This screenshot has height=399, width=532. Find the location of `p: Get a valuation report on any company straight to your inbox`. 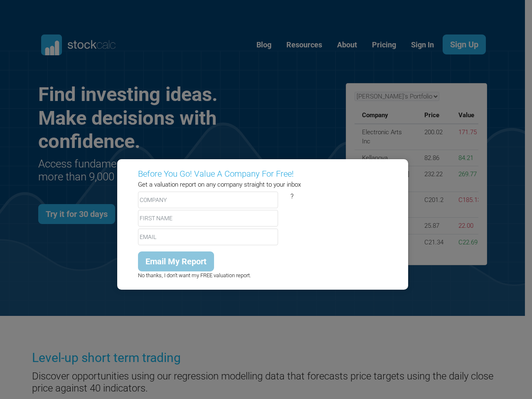

p: Get a valuation report on any company straight to your inbox is located at coordinates (263, 184).